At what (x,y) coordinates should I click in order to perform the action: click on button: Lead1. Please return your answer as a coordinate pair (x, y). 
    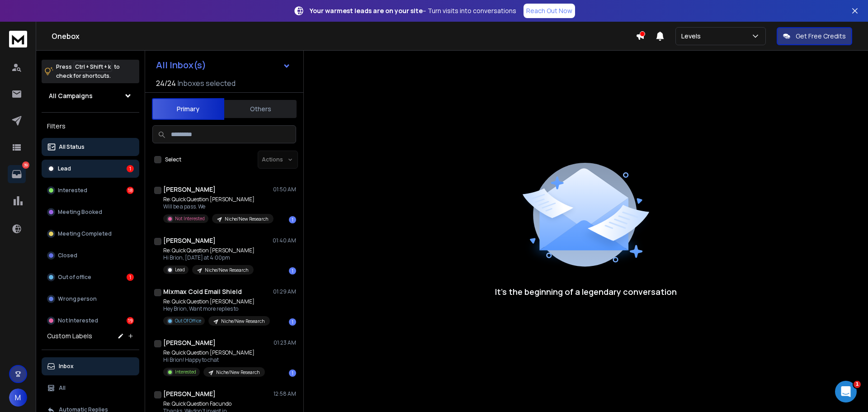
    Looking at the image, I should click on (91, 169).